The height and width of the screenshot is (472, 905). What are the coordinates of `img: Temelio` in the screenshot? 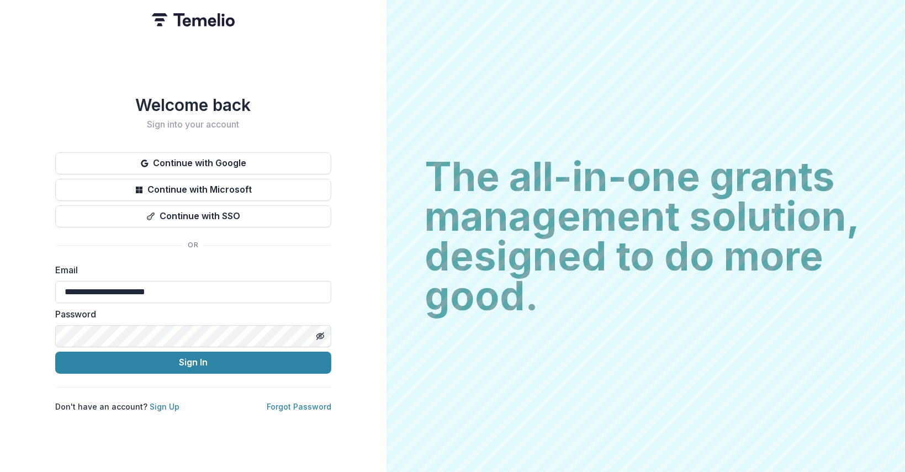 It's located at (193, 20).